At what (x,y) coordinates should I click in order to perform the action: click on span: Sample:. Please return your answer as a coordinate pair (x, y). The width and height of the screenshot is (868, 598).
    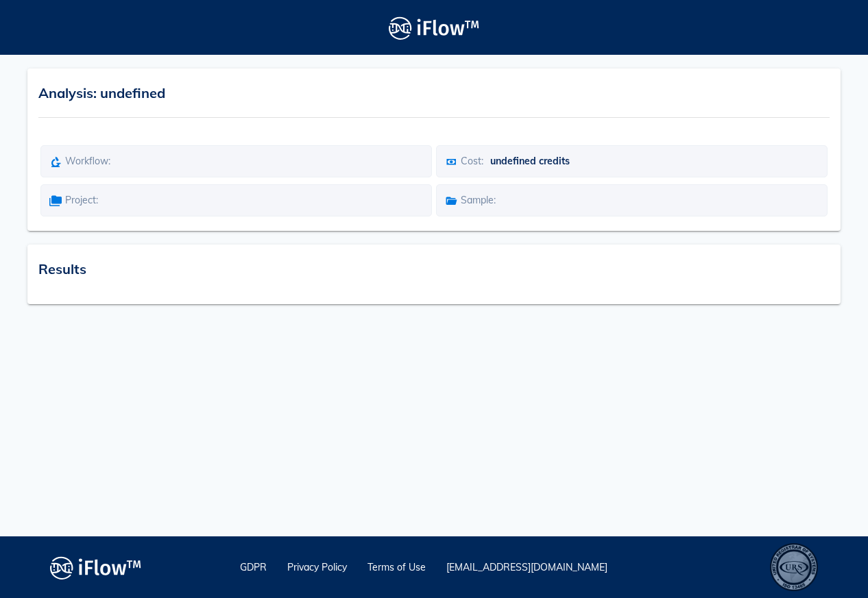
    Looking at the image, I should click on (478, 200).